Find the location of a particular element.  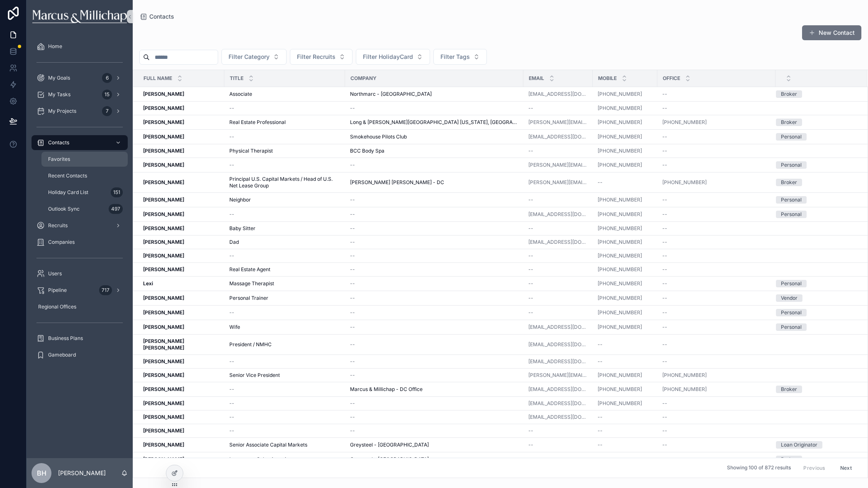

div: 6 is located at coordinates (107, 78).